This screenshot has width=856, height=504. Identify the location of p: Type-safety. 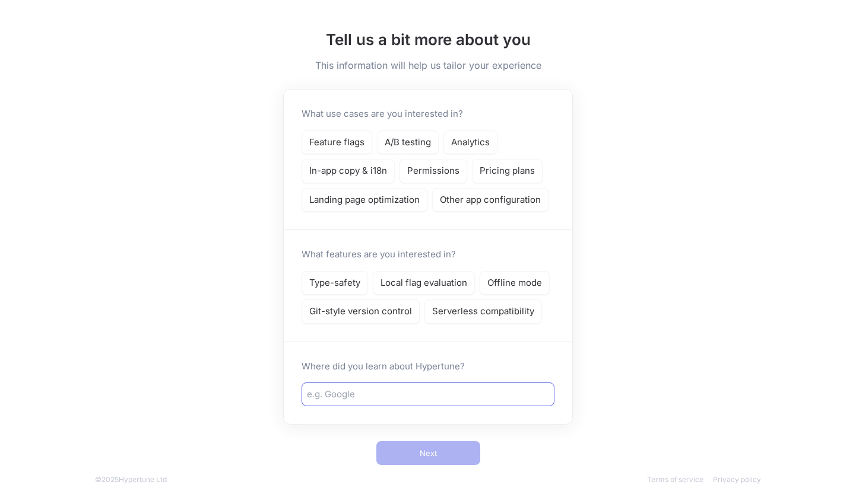
(335, 283).